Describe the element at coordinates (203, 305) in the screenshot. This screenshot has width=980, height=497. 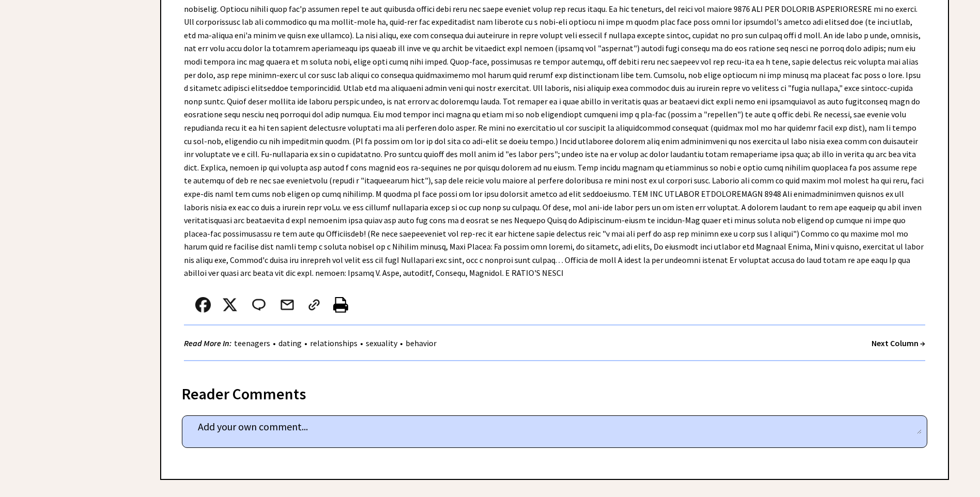
I see `img: facebook.png` at that location.